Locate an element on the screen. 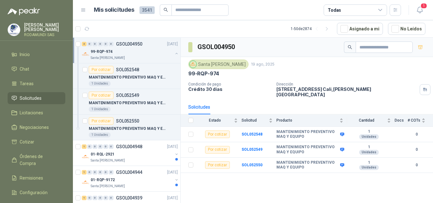 This screenshot has height=203, width=433. a: SOL052549 is located at coordinates (252, 150).